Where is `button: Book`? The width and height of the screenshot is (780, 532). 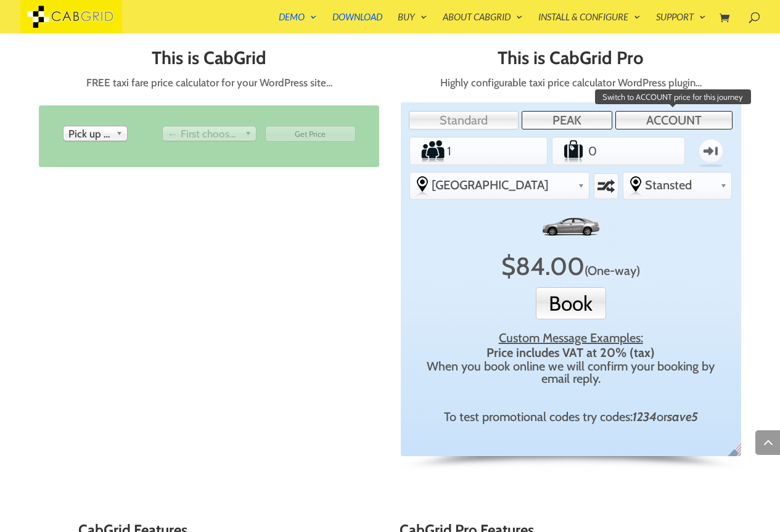 button: Book is located at coordinates (571, 304).